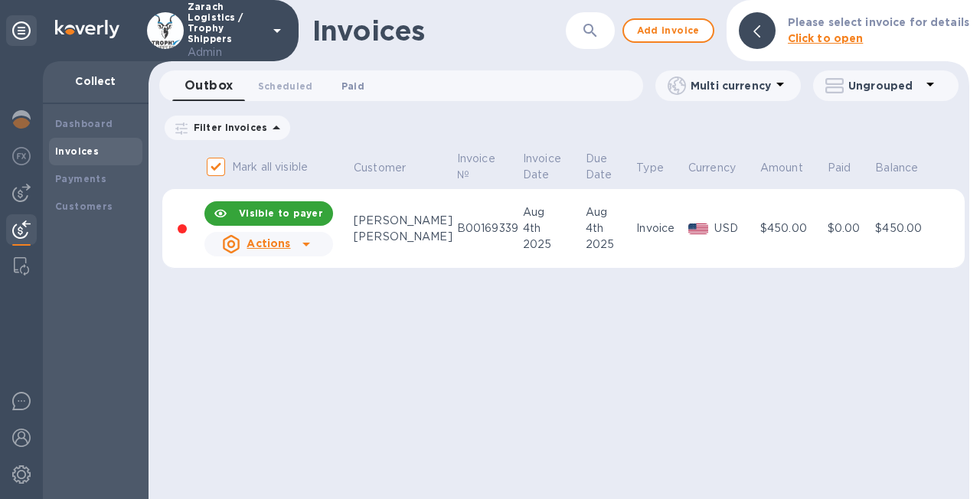 This screenshot has width=980, height=499. I want to click on p: Paid, so click(839, 168).